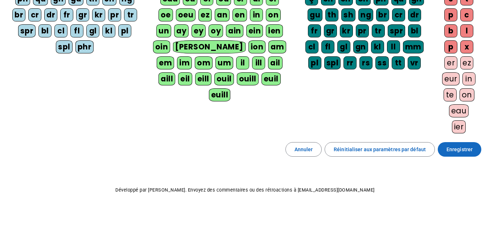 Image resolution: width=490 pixels, height=233 pixels. Describe the element at coordinates (243, 63) in the screenshot. I see `div: il` at that location.